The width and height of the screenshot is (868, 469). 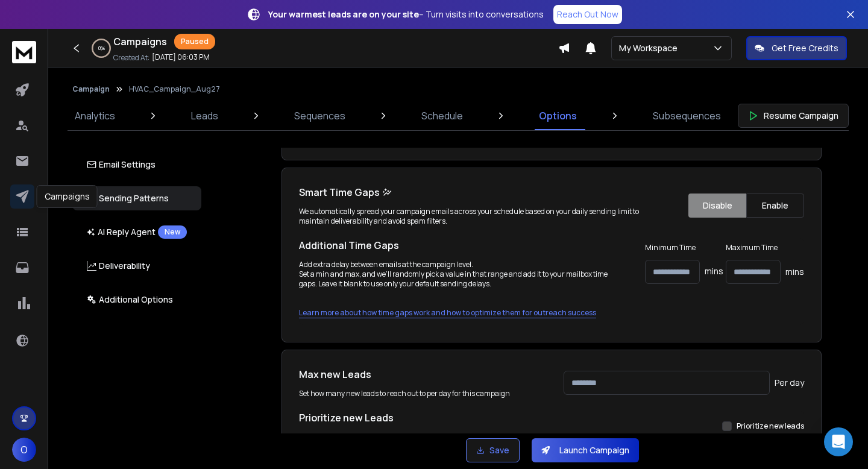 I want to click on p: Subsequences, so click(x=687, y=116).